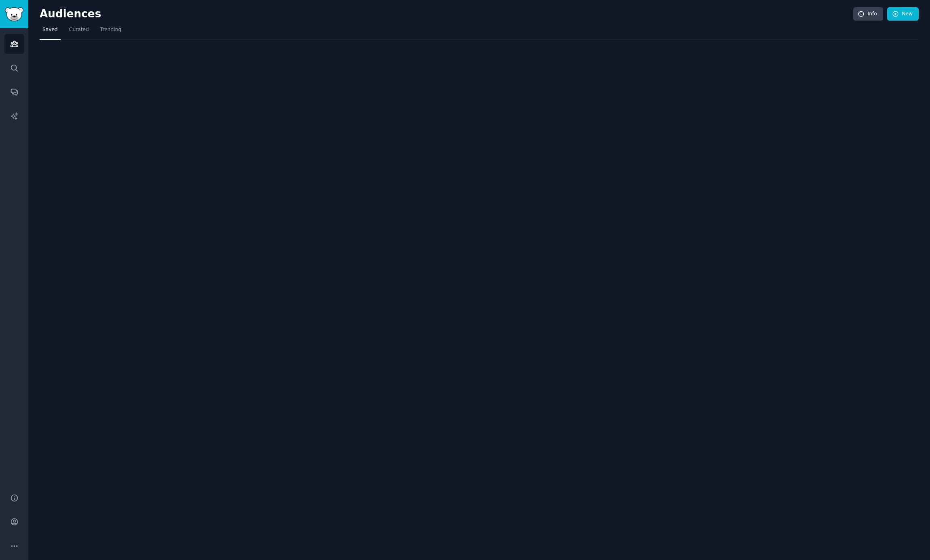 The width and height of the screenshot is (930, 560). I want to click on span: Trending, so click(111, 30).